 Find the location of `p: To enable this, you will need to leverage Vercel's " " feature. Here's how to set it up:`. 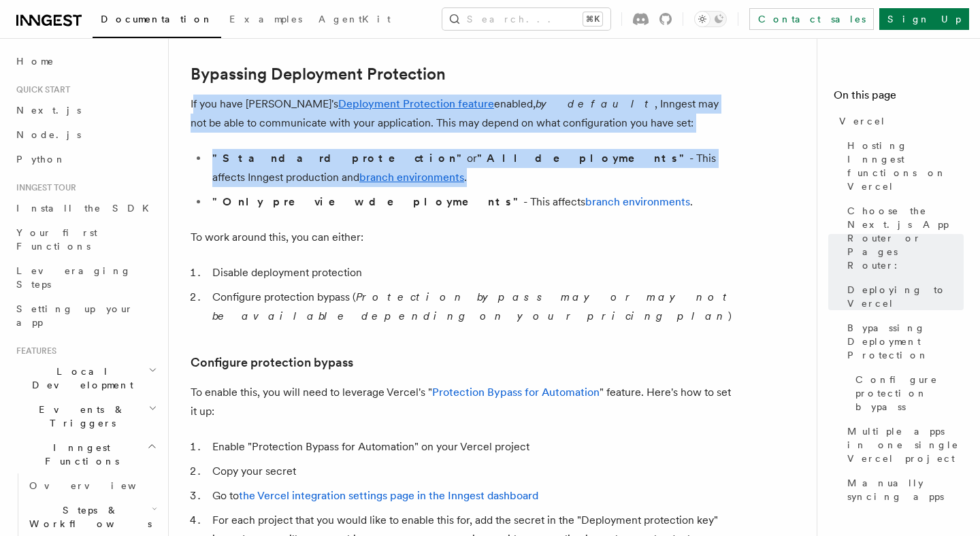

p: To enable this, you will need to leverage Vercel's " " feature. Here's how to set it up: is located at coordinates (463, 402).